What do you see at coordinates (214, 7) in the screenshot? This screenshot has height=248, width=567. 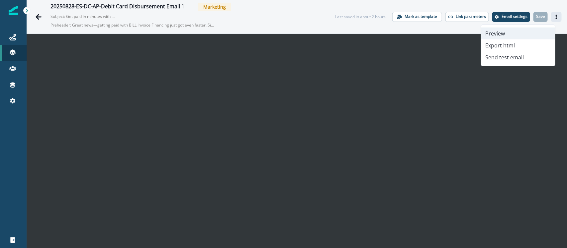 I see `span: Marketing` at bounding box center [214, 7].